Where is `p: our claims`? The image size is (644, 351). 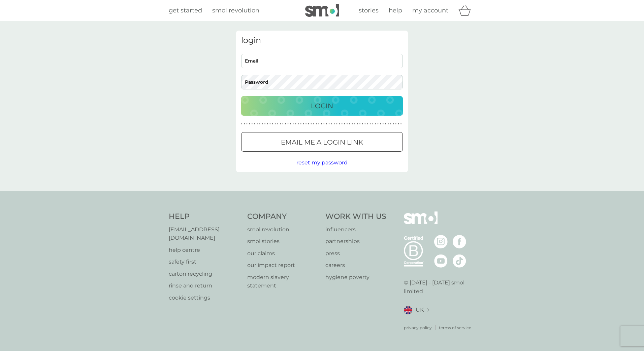
p: our claims is located at coordinates (283, 253).